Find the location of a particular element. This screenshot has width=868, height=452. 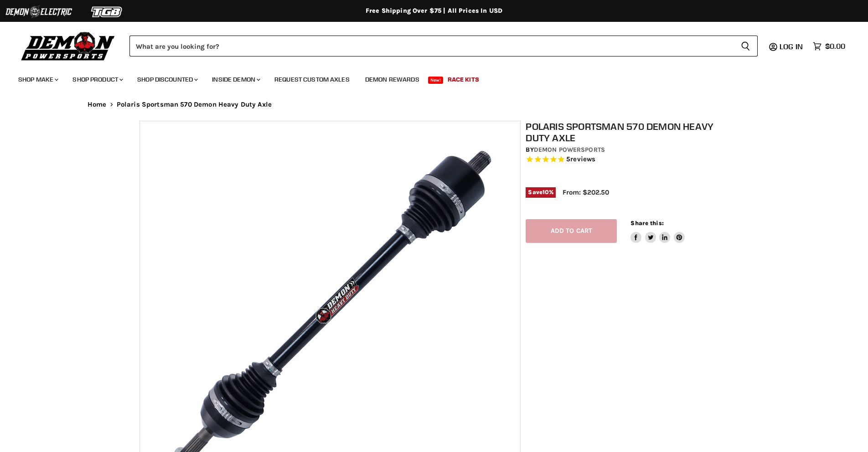

h1: Polaris Sportsman 570 Demon Heavy Duty Axle is located at coordinates (630, 132).